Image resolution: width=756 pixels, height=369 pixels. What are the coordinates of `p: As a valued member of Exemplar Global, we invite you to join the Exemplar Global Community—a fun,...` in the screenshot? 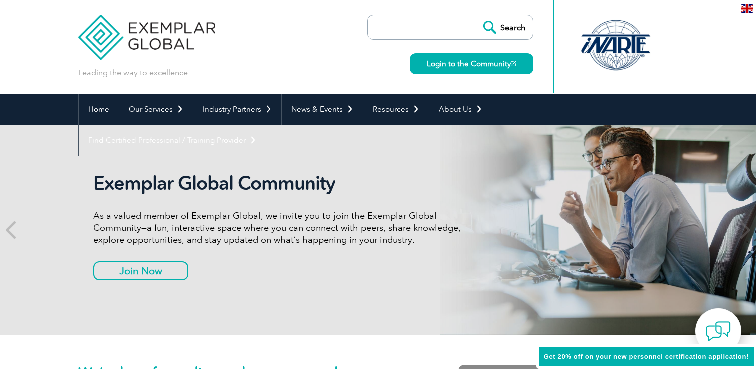 It's located at (281, 228).